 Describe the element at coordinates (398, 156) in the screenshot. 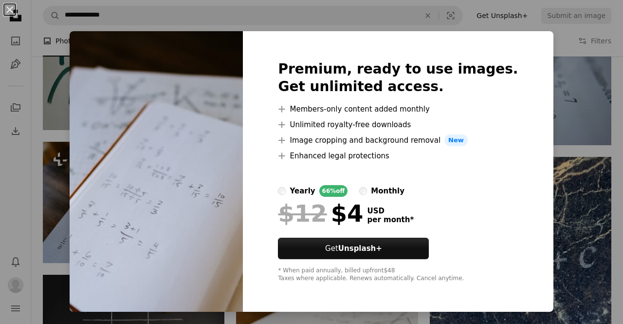

I see `li: Enhanced legal protections` at that location.